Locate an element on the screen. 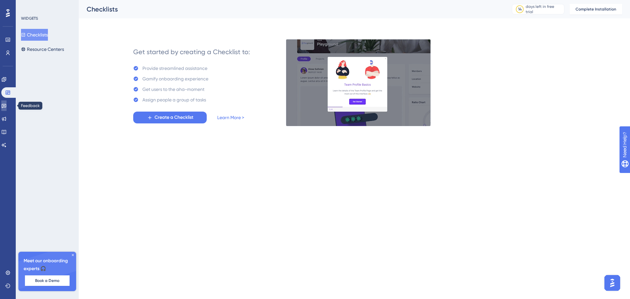  a: Learn More > is located at coordinates (231, 118).